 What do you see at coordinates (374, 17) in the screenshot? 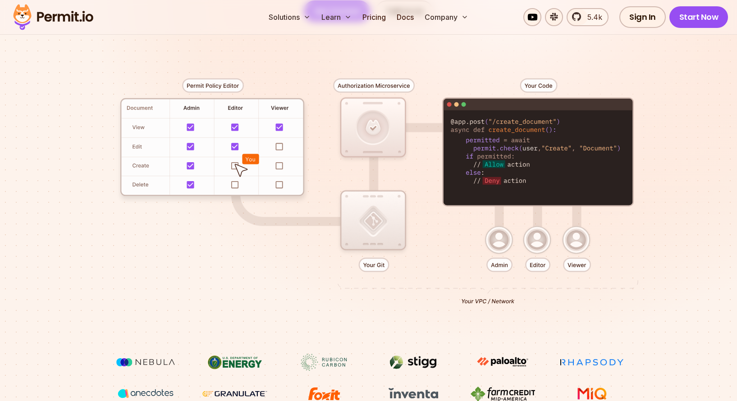
I see `a: Pricing` at bounding box center [374, 17].